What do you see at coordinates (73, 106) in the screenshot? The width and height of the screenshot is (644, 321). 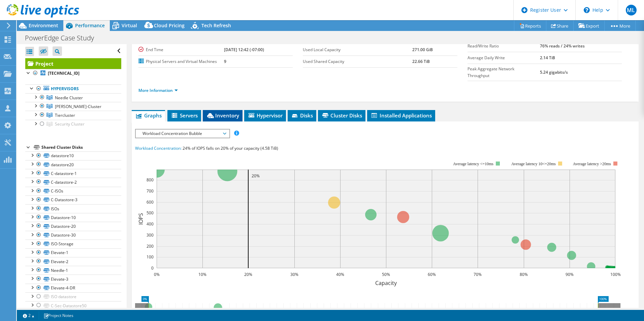 I see `a: Taylor-Cluster` at bounding box center [73, 106].